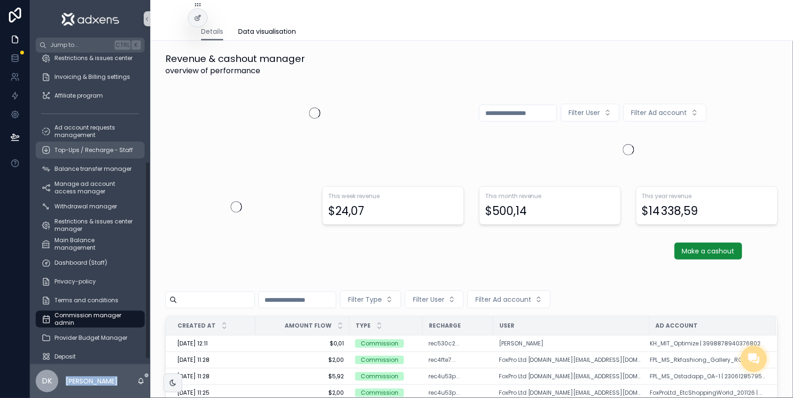  I want to click on a: Main Balance management, so click(90, 244).